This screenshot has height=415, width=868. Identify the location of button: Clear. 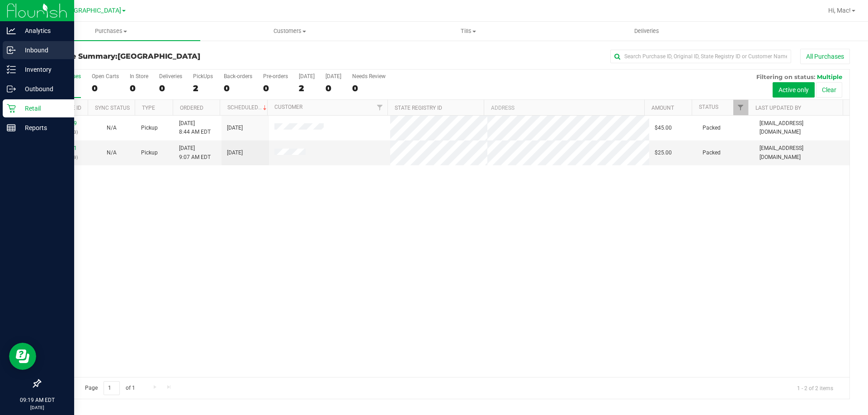
(829, 90).